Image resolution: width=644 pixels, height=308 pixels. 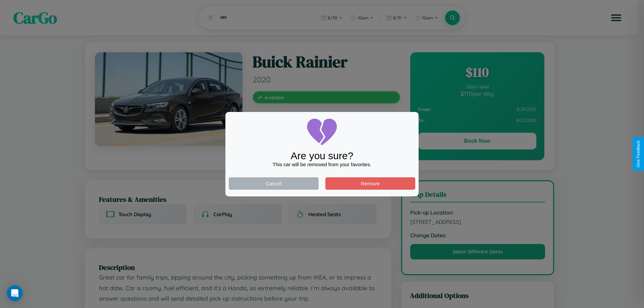 I want to click on div: This car will be removed from your favorites., so click(x=322, y=164).